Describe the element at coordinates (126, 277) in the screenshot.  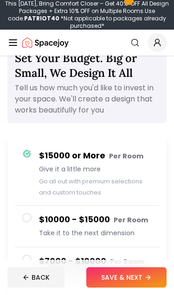
I see `button: SAVE & NEXT` at that location.